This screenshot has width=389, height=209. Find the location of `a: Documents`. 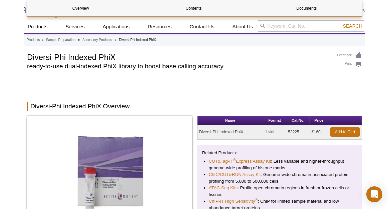

a: Documents is located at coordinates (306, 8).